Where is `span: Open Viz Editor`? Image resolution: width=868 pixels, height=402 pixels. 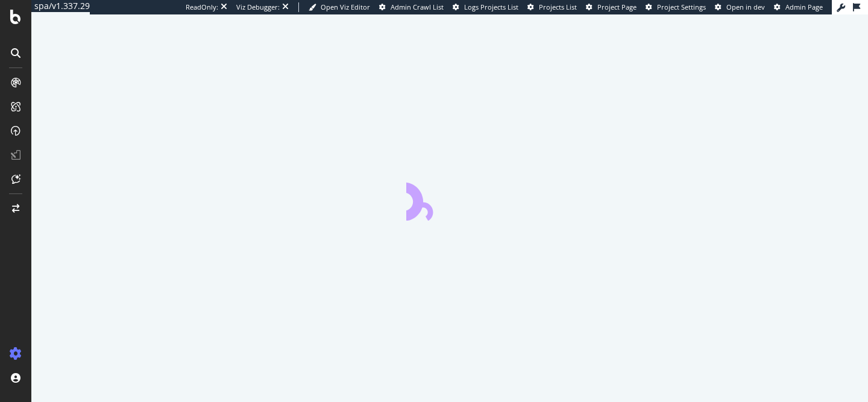
span: Open Viz Editor is located at coordinates (345, 7).